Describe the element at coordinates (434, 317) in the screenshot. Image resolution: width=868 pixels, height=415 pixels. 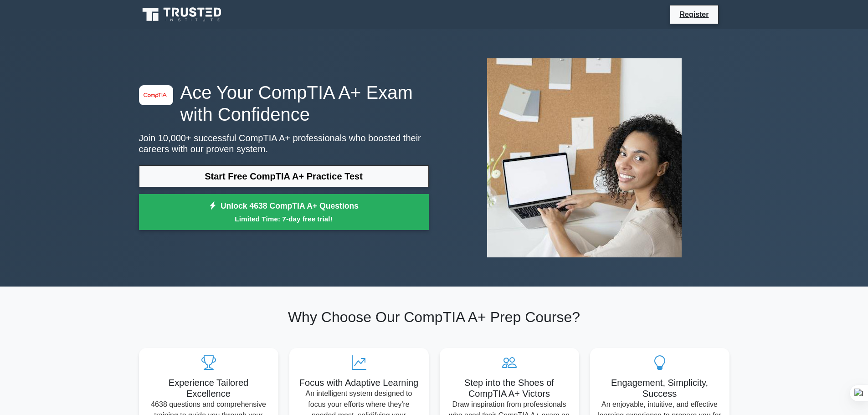
I see `h2: Why Choose Our CompTIA A+ Prep Course?` at that location.